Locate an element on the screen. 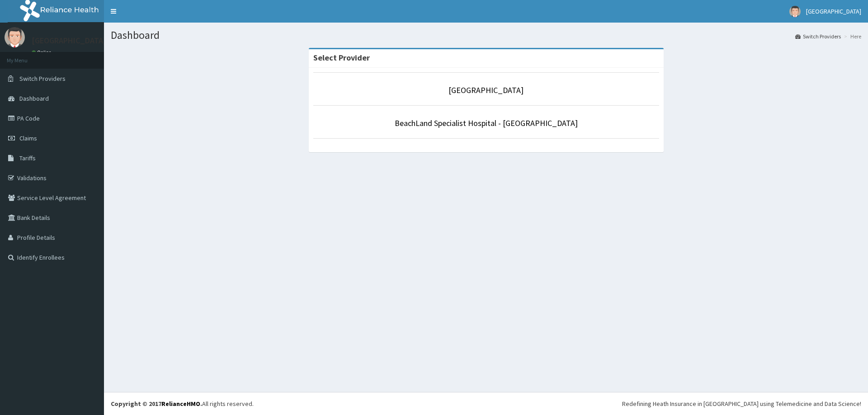 The width and height of the screenshot is (868, 415). li: Here is located at coordinates (851, 36).